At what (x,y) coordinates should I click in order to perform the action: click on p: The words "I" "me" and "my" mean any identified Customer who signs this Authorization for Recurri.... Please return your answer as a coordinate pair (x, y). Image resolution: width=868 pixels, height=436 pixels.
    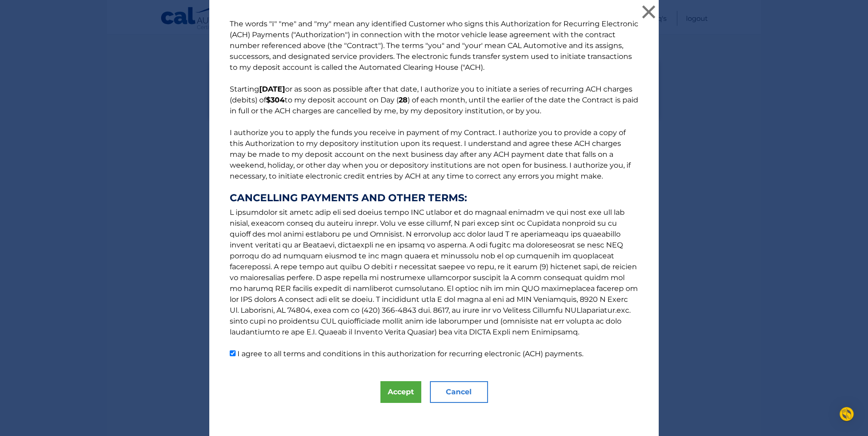
    Looking at the image, I should click on (434, 189).